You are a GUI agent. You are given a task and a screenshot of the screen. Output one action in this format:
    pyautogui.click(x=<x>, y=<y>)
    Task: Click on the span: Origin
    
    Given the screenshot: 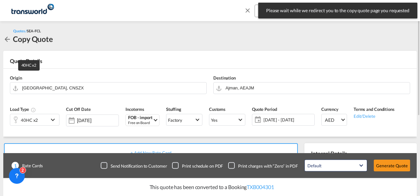 What is the action you would take?
    pyautogui.click(x=16, y=78)
    